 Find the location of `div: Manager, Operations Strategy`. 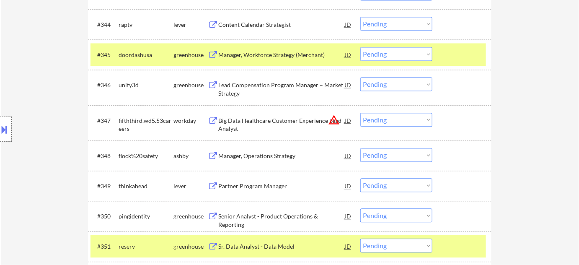

div: Manager, Operations Strategy is located at coordinates (281, 156).